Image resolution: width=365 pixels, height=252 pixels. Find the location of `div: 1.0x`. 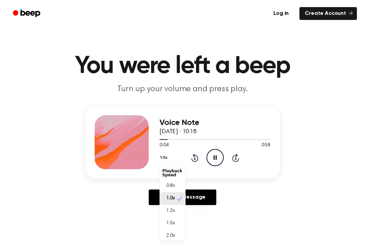

div: 1.0x is located at coordinates (172, 203).